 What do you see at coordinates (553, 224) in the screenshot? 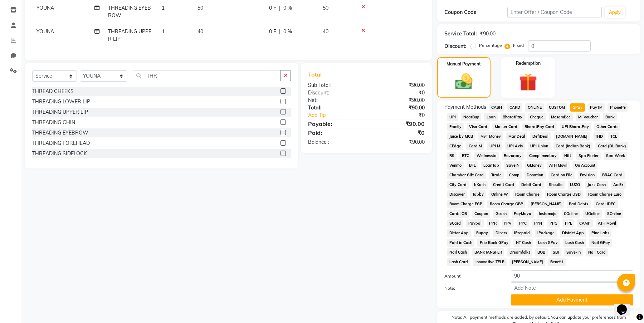
I see `span: PPG` at bounding box center [553, 224].